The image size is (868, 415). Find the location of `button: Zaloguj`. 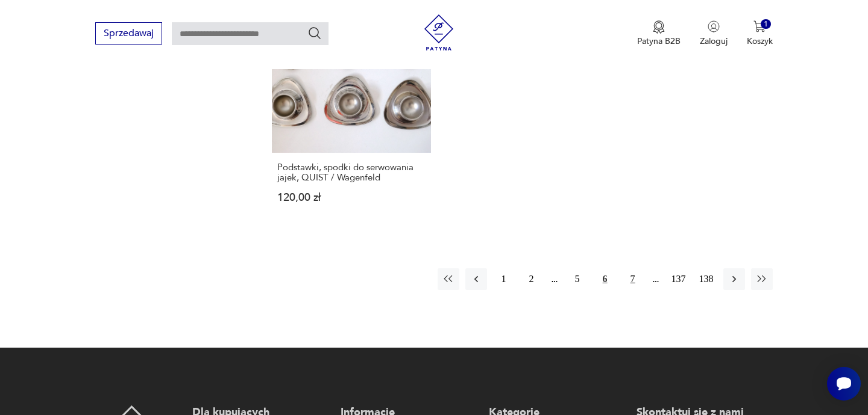

button: Zaloguj is located at coordinates (713, 34).